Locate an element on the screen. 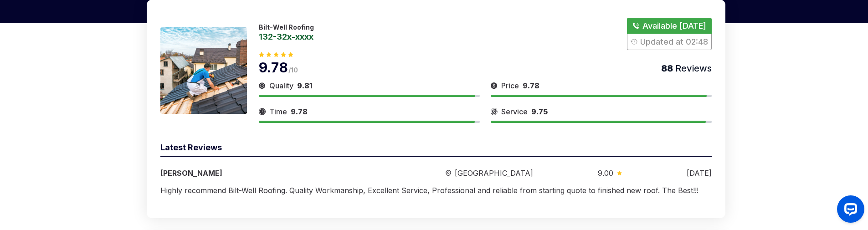  span: 88 is located at coordinates (667, 68).